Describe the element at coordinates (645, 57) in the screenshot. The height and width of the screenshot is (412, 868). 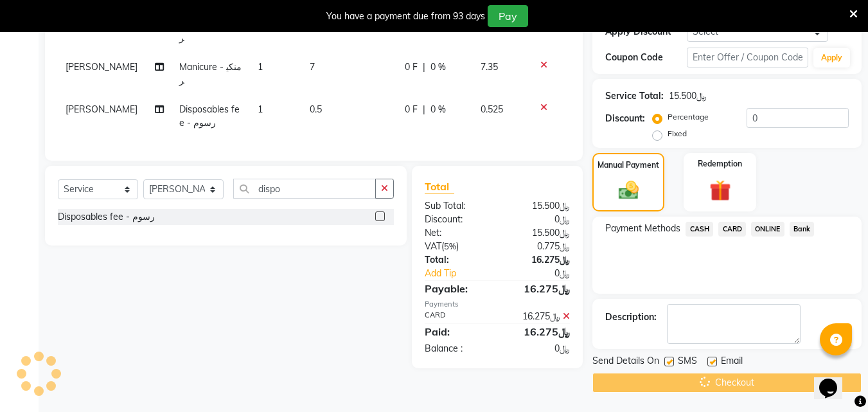
I see `div: Coupon Code` at that location.